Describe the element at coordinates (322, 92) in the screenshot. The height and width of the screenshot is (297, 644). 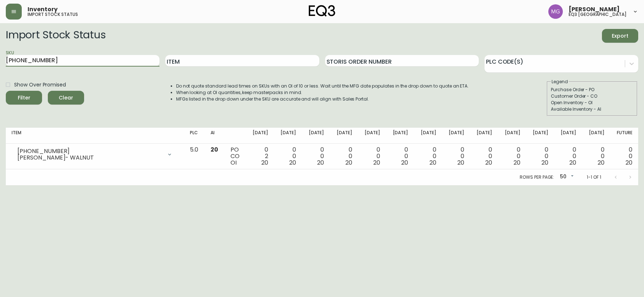
I see `li: When looking at OI quantities, keep masterpacks in mind.` at that location.